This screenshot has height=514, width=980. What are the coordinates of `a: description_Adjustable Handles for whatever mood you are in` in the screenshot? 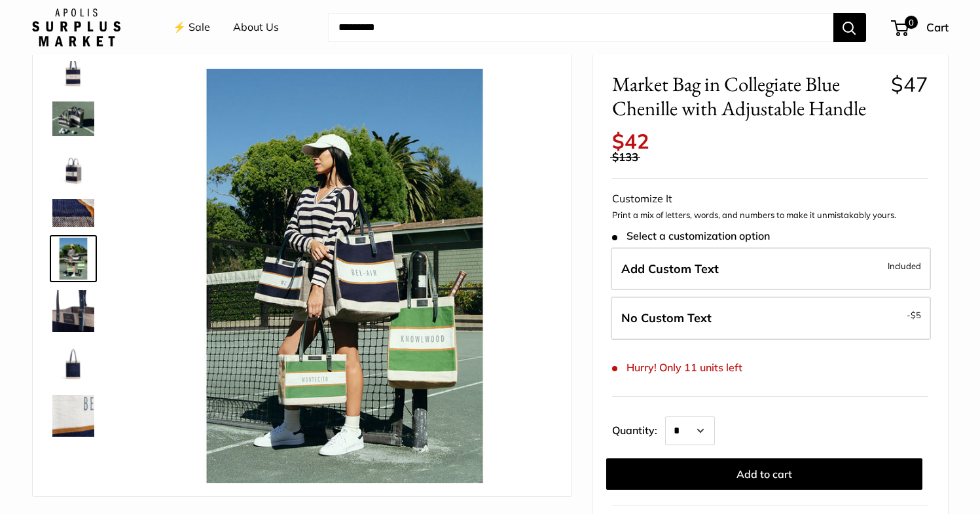 It's located at (73, 168).